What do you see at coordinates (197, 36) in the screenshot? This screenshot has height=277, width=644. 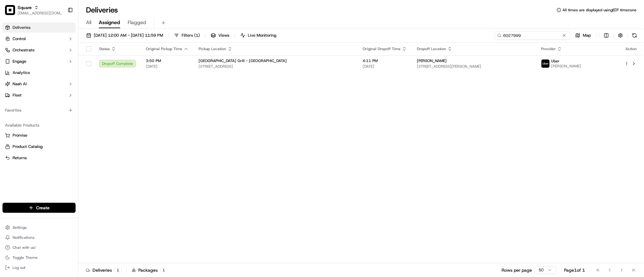 I see `span: ( 1 )` at bounding box center [197, 36].